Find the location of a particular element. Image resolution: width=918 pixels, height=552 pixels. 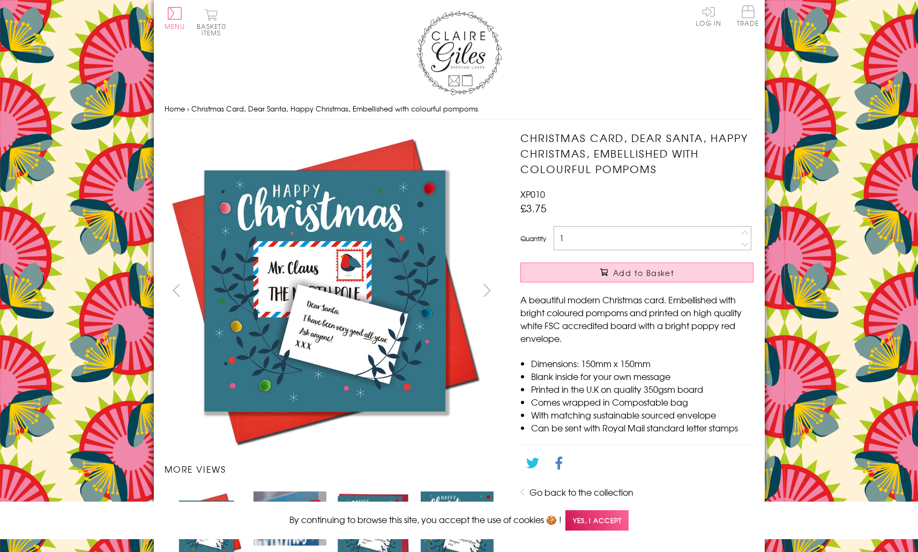

button: next is located at coordinates (486, 290).